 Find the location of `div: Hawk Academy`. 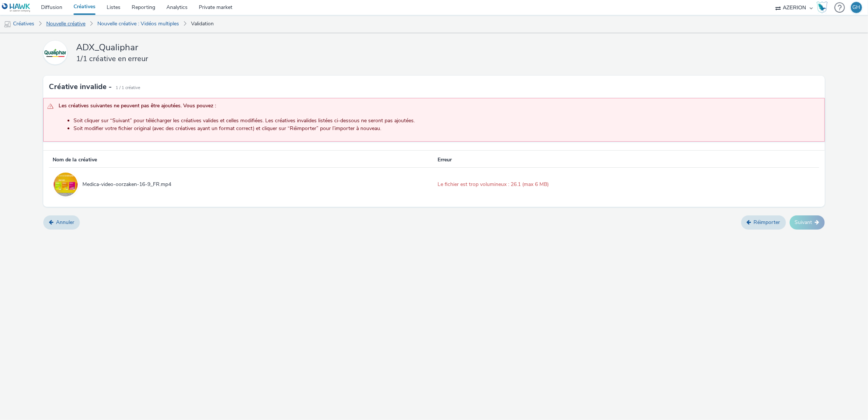

div: Hawk Academy is located at coordinates (822, 8).